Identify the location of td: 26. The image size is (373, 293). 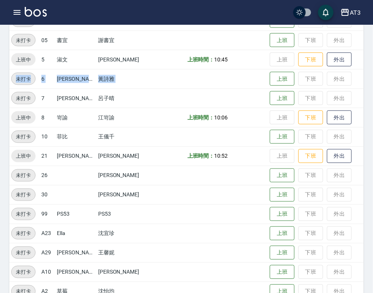
(47, 176).